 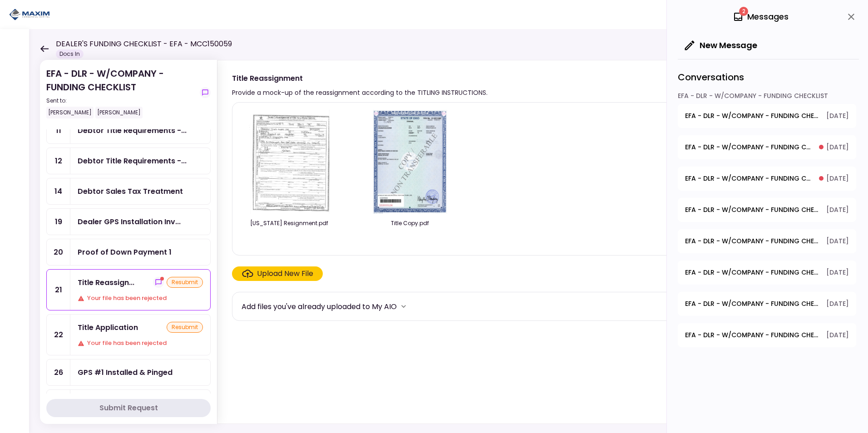 What do you see at coordinates (128, 130) in the screenshot?
I see `a: 11Debtor Title Requirements - Other Requirements` at bounding box center [128, 130].